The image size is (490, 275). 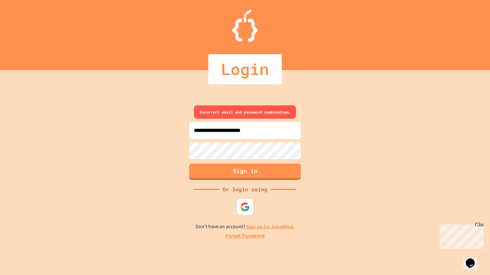 What do you see at coordinates (245, 172) in the screenshot?
I see `button: Sign in` at bounding box center [245, 172].